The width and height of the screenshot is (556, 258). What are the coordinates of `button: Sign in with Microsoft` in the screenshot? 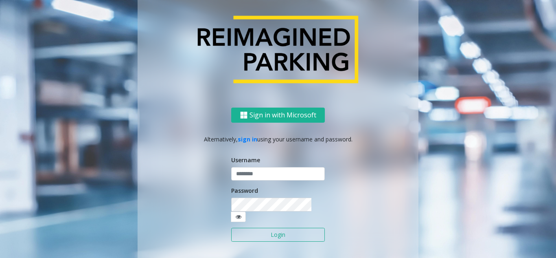 It's located at (278, 115).